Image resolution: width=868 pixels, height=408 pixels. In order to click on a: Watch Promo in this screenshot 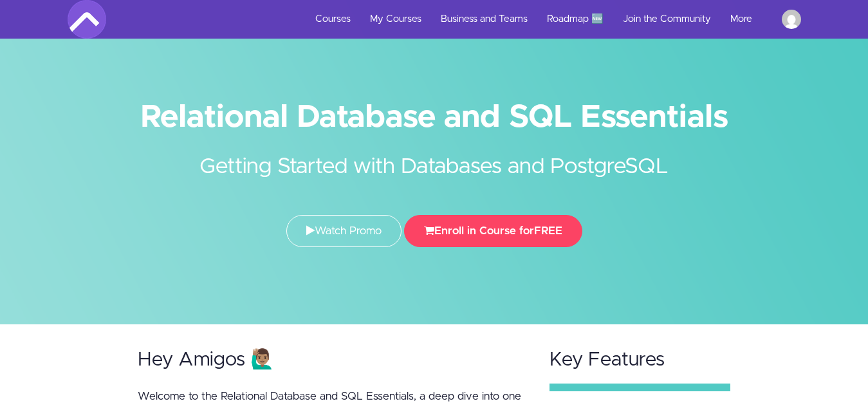, I will do `click(344, 232)`.